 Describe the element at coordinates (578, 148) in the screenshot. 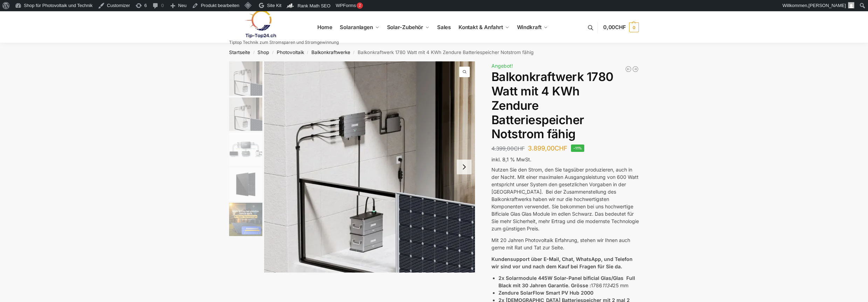

I see `span: -11%` at that location.